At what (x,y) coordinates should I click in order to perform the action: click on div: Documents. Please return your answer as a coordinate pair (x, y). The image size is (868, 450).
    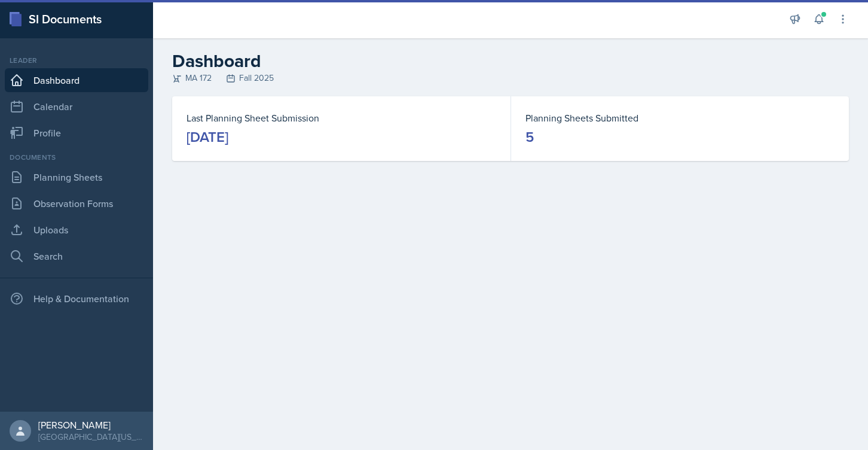
    Looking at the image, I should click on (76, 157).